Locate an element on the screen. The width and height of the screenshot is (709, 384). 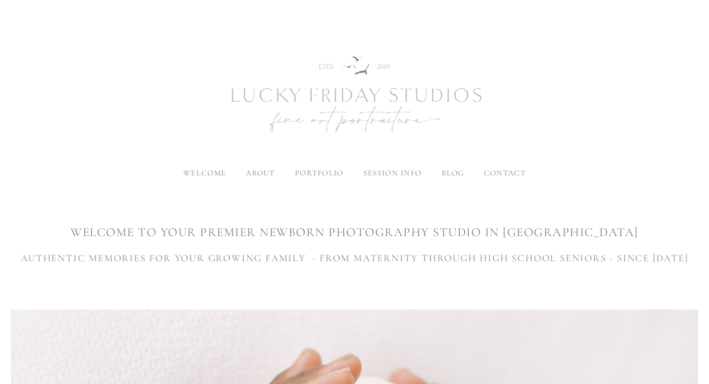
a: blog is located at coordinates (453, 173).